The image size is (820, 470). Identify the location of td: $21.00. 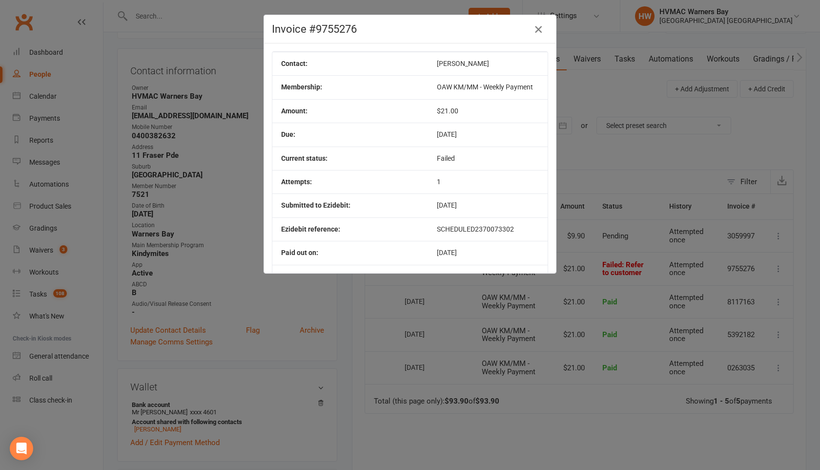
(488, 111).